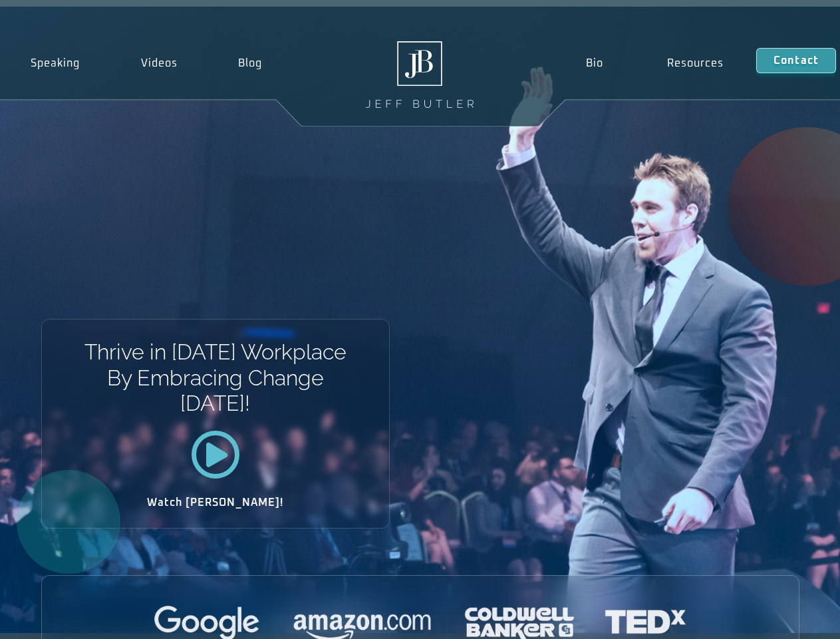  Describe the element at coordinates (695, 63) in the screenshot. I see `a: Resources` at that location.